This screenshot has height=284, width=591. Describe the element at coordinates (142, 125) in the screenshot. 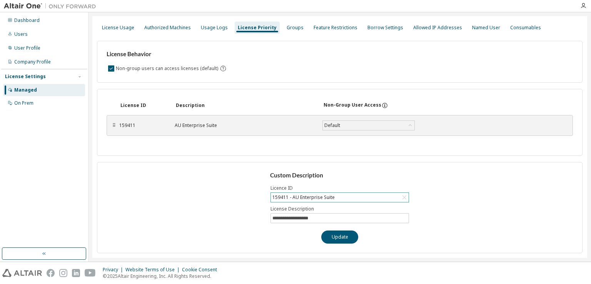

I see `div: 159411` at that location.